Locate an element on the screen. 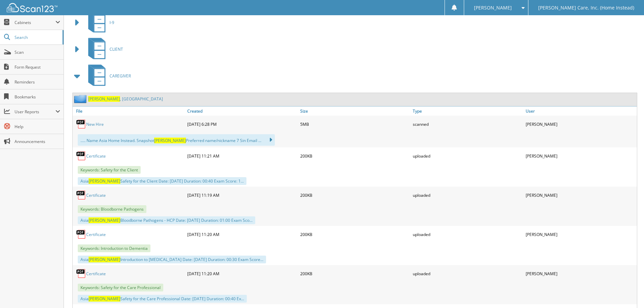 The height and width of the screenshot is (308, 644). span: Form Request is located at coordinates (37, 67).